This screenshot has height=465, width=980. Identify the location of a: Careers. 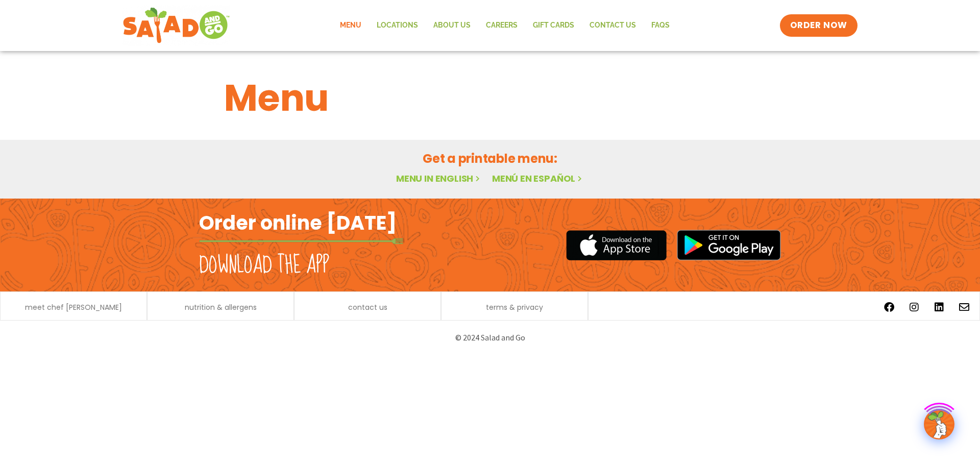
(501, 25).